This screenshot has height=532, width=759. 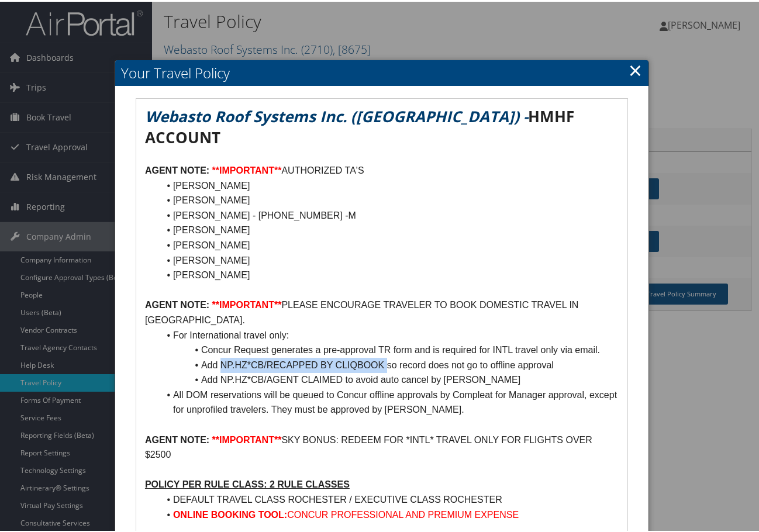 I want to click on span: CONCUR PROFESSIONAL AND PREMIUM EXPENSE, so click(x=403, y=513).